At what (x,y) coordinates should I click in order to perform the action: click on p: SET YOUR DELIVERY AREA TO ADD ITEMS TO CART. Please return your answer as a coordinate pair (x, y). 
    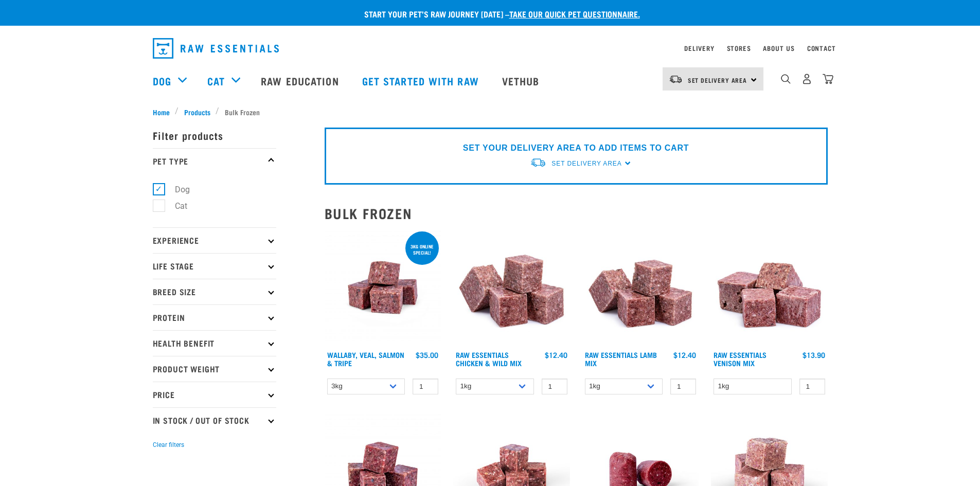
    Looking at the image, I should click on (576, 148).